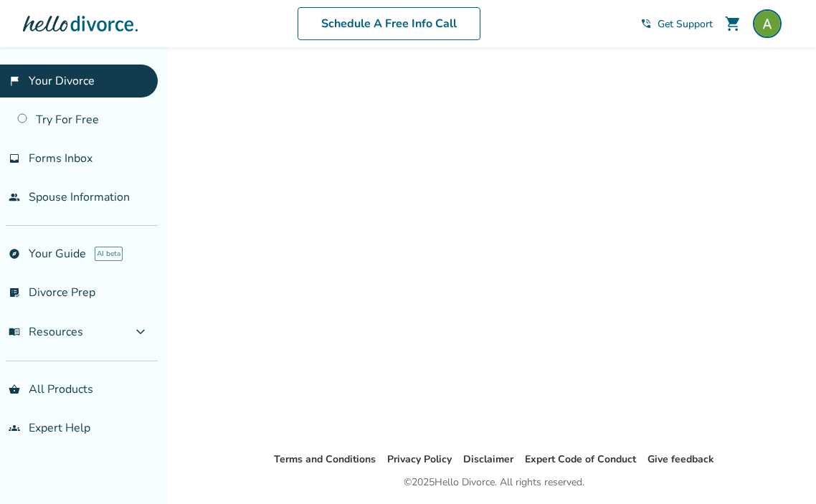 Image resolution: width=816 pixels, height=504 pixels. I want to click on span: shopping_basket, so click(15, 389).